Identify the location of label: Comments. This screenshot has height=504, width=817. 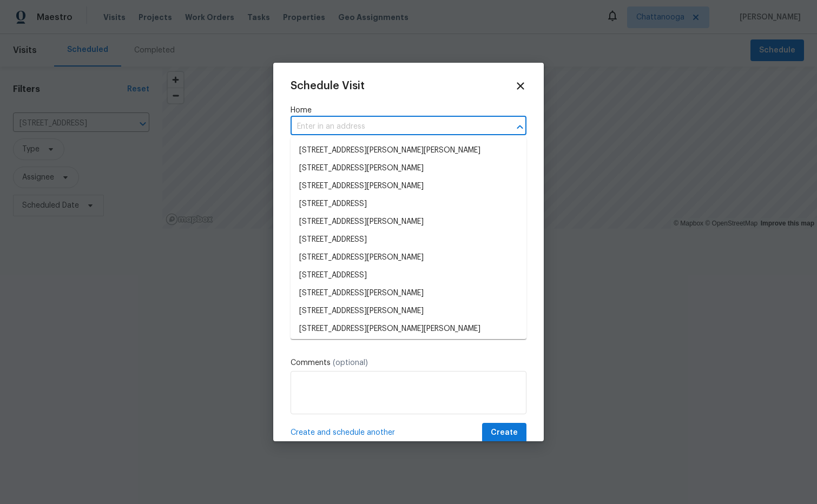
(408, 363).